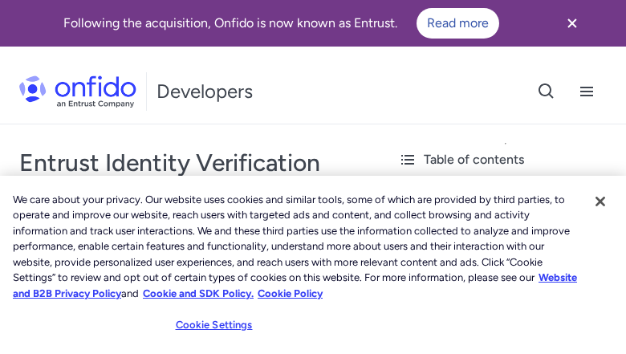  What do you see at coordinates (573, 23) in the screenshot?
I see `svg: Close banner` at bounding box center [573, 23].